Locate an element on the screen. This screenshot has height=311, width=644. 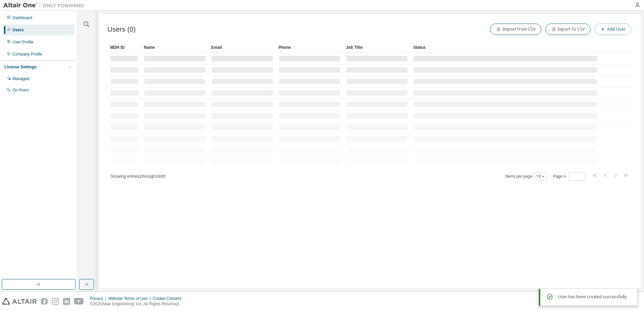
span: Page n. is located at coordinates (569, 177).